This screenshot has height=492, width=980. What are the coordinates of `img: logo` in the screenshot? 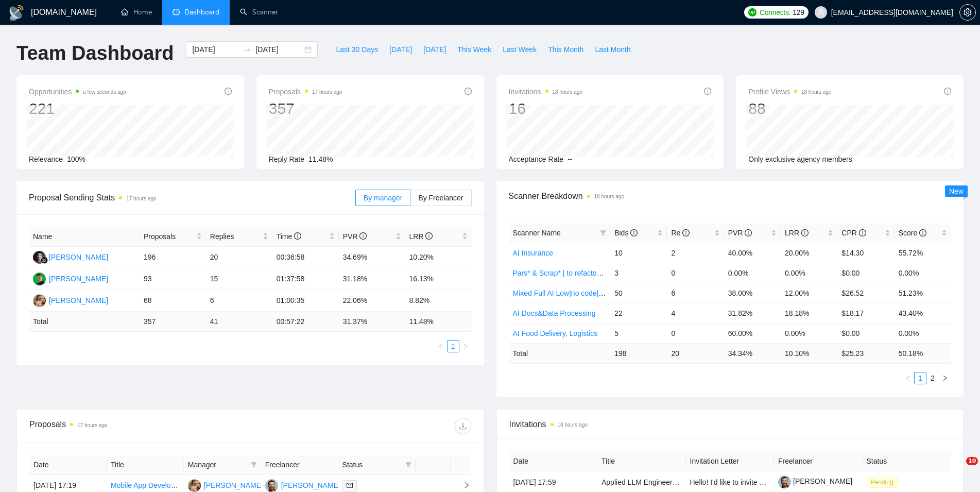 It's located at (17, 13).